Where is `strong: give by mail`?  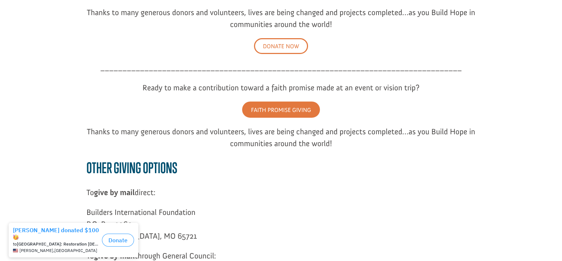 strong: give by mail is located at coordinates (114, 192).